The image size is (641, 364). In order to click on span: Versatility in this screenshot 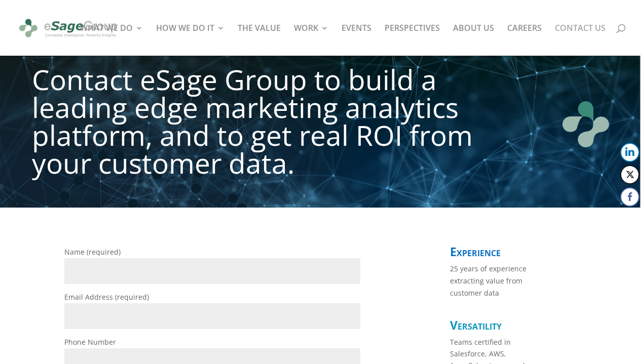, I will do `click(476, 325)`.